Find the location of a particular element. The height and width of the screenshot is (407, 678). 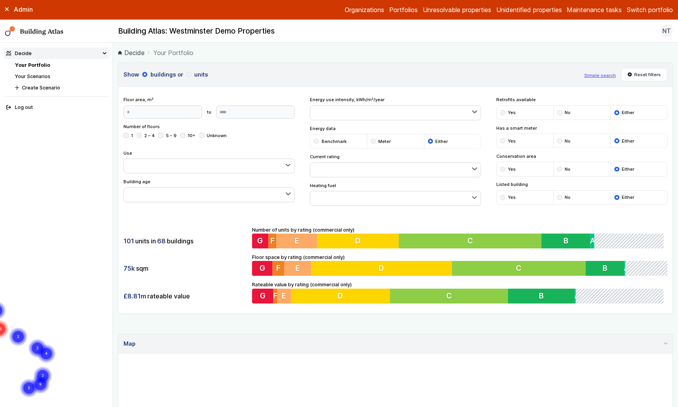

summary: Decide is located at coordinates (56, 53).